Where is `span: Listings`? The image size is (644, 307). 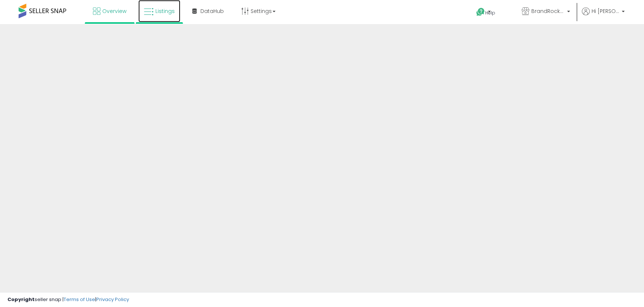
span: Listings is located at coordinates (165, 11).